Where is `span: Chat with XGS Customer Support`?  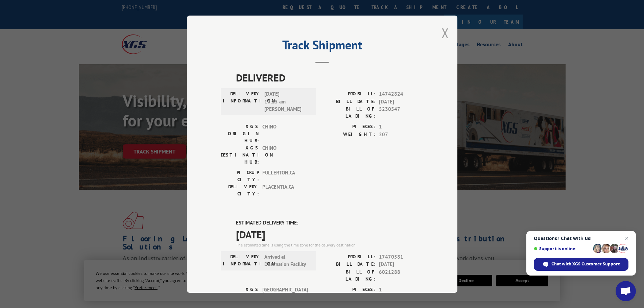 span: Chat with XGS Customer Support is located at coordinates (586, 264).